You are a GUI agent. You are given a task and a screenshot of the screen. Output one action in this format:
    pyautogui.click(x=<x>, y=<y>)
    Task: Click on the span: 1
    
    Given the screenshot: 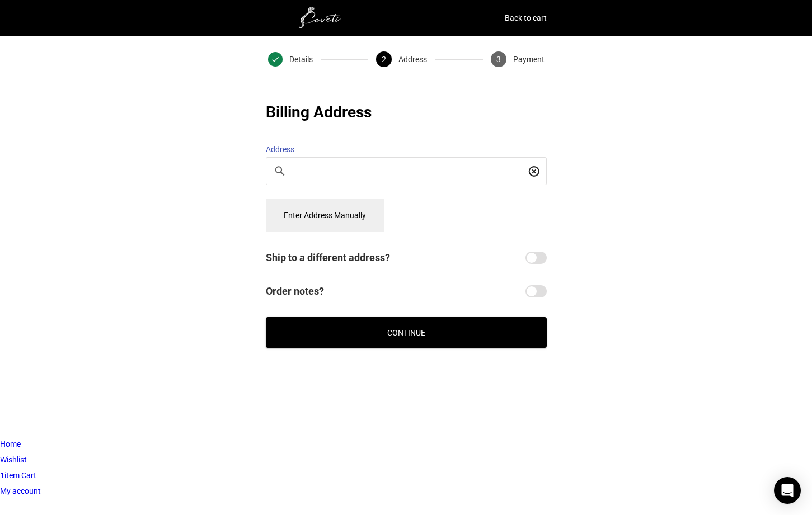 What is the action you would take?
    pyautogui.click(x=275, y=59)
    